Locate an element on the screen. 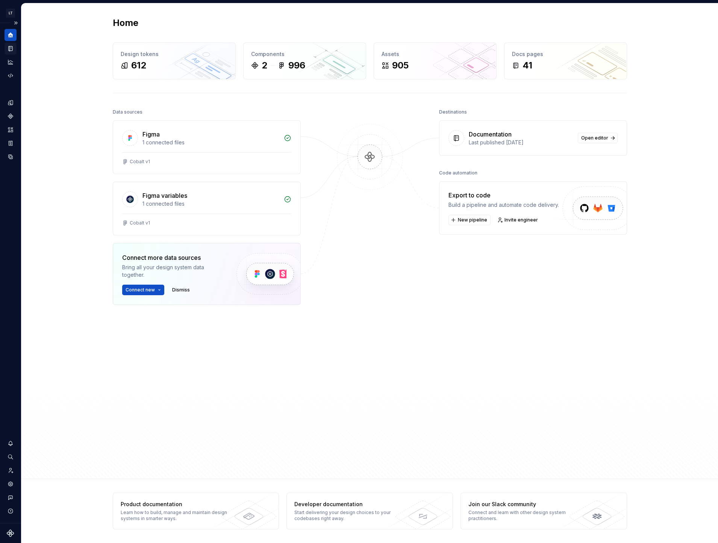 The height and width of the screenshot is (543, 718). button: Connect new is located at coordinates (143, 290).